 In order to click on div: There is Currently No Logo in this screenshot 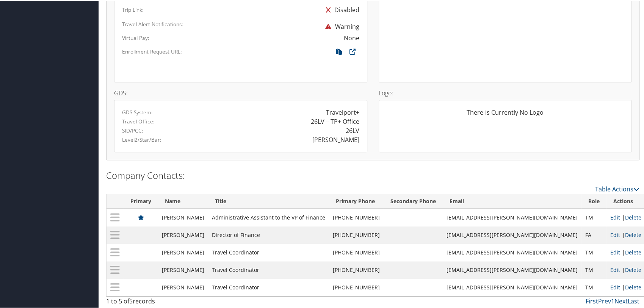, I will do `click(505, 115)`.